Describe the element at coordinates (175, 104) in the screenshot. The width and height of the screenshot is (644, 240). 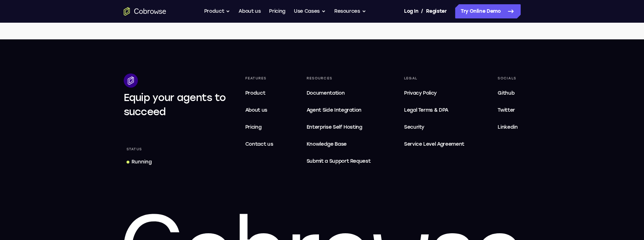
I see `span: Equip your agents to succeed` at that location.